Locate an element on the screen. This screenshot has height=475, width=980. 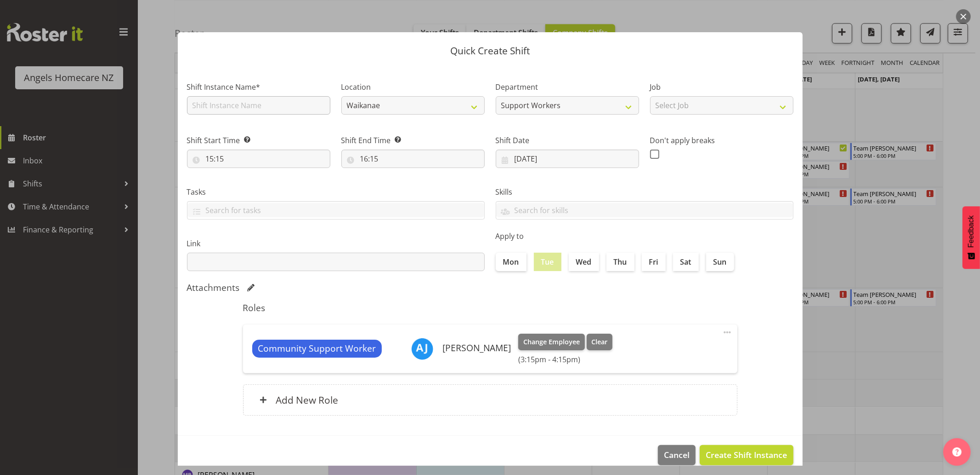
h6: Add New Role is located at coordinates (307, 400).